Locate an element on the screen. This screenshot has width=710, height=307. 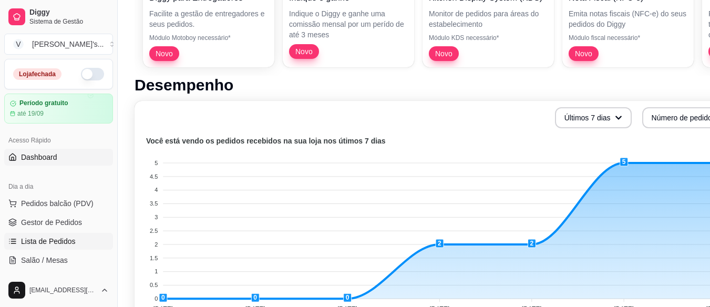
tspan: 0 is located at coordinates (156, 299).